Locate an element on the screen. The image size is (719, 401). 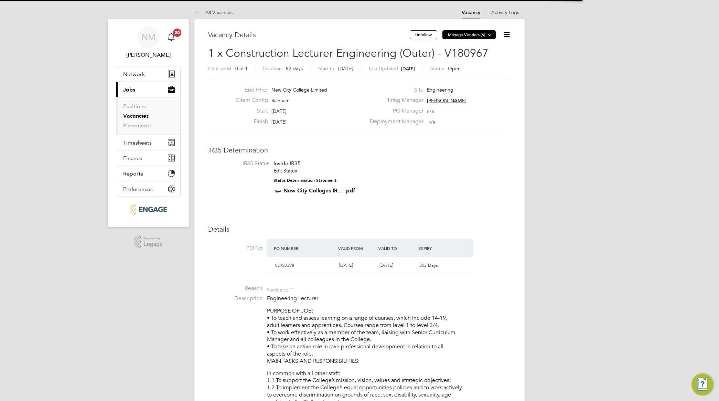
span: 82 days is located at coordinates (294, 68).